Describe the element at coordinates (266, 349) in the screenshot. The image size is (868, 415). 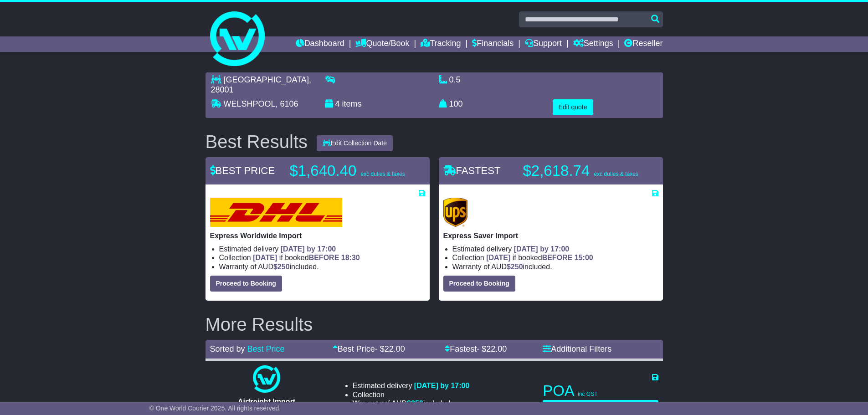
I see `a: Best Price` at that location.